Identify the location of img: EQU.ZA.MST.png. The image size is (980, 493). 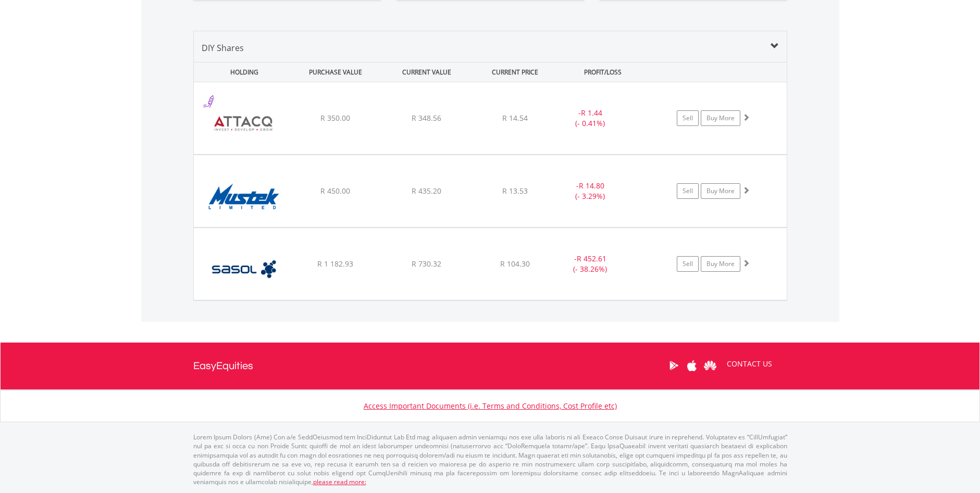
(244, 196).